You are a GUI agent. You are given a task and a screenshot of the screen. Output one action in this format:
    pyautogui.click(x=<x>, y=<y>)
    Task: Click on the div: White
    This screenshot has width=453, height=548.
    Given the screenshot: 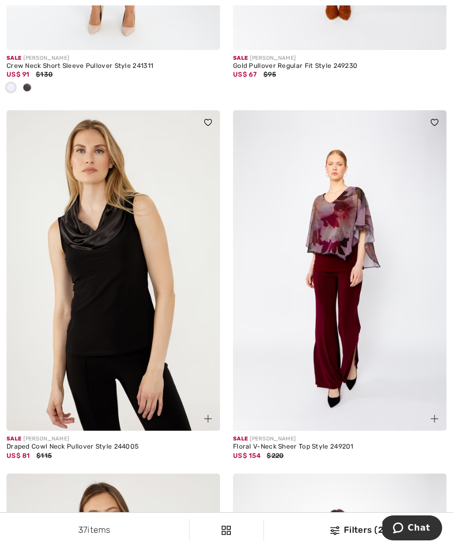 What is the action you would take?
    pyautogui.click(x=11, y=88)
    